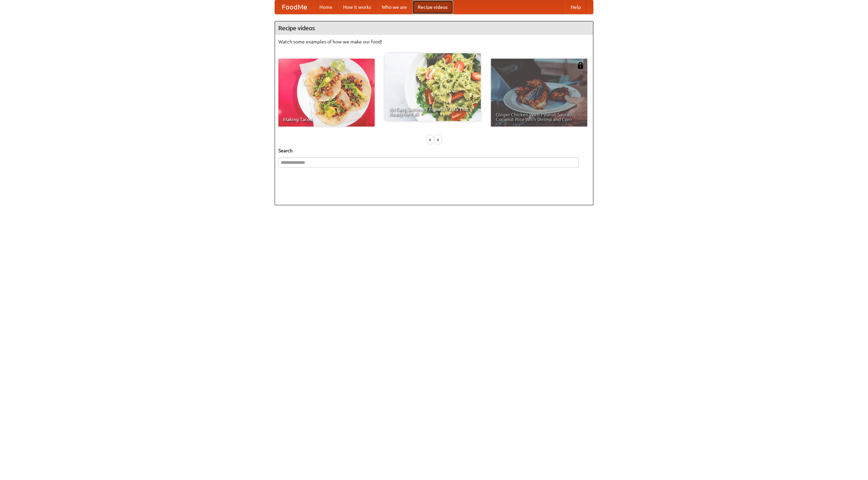  What do you see at coordinates (327, 93) in the screenshot?
I see `a: Making Tacos` at bounding box center [327, 93].